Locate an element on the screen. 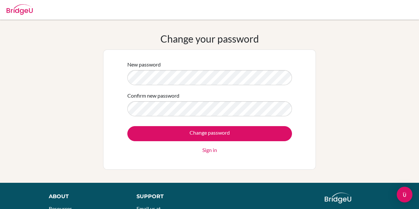 This screenshot has height=209, width=419. a: Sign in is located at coordinates (209, 150).